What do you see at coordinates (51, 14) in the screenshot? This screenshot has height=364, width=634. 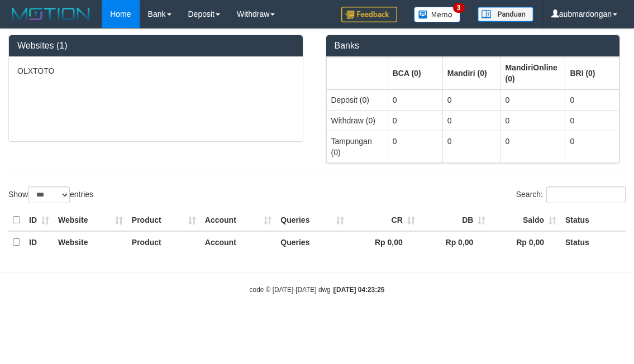 I see `img: MOTION_logo.png` at bounding box center [51, 14].